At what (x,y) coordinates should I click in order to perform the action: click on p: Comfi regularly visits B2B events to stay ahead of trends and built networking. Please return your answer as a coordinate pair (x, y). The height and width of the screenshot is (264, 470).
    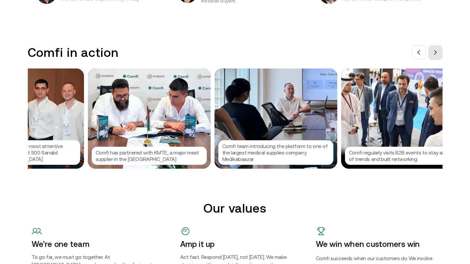
    Looking at the image, I should click on (402, 156).